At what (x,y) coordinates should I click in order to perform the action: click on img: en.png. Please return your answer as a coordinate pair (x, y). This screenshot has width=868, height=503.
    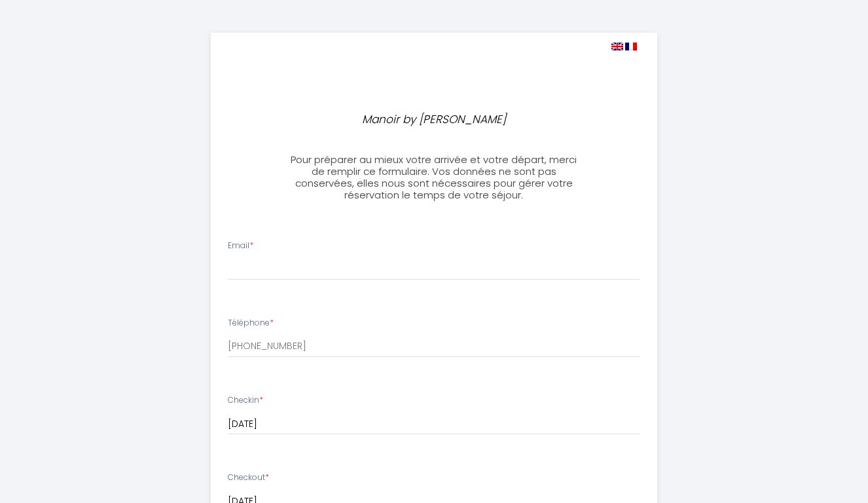
    Looking at the image, I should click on (617, 47).